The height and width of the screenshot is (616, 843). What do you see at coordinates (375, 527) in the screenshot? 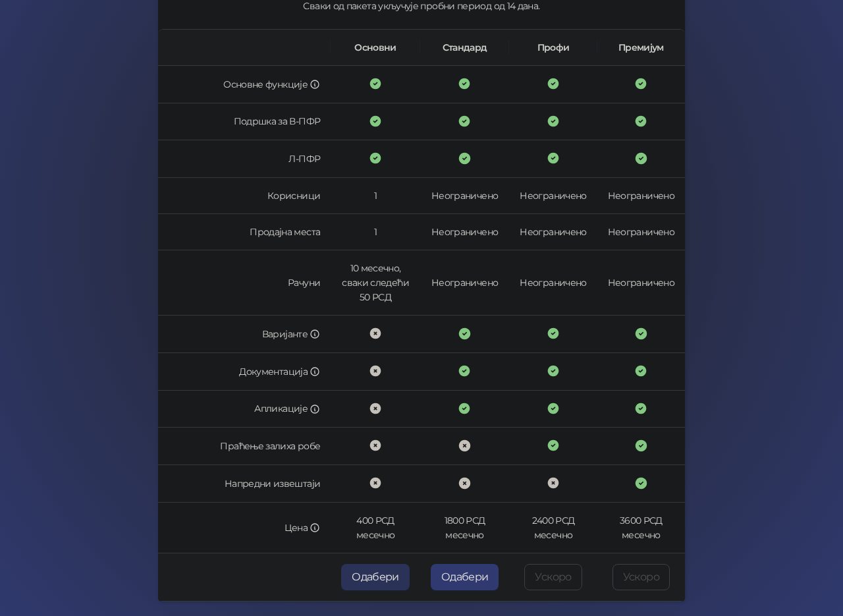
I see `td: 400 РСД месечно` at bounding box center [375, 527].